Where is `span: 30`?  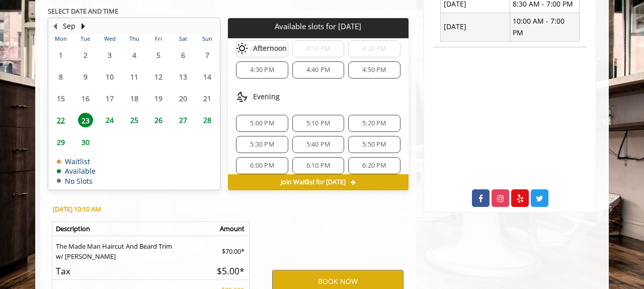
span: 30 is located at coordinates (86, 142).